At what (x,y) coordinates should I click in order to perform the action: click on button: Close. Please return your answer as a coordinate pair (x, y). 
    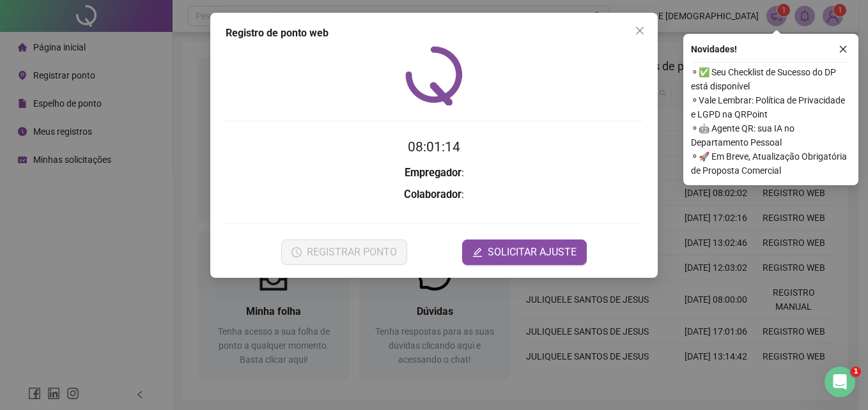
    Looking at the image, I should click on (640, 31).